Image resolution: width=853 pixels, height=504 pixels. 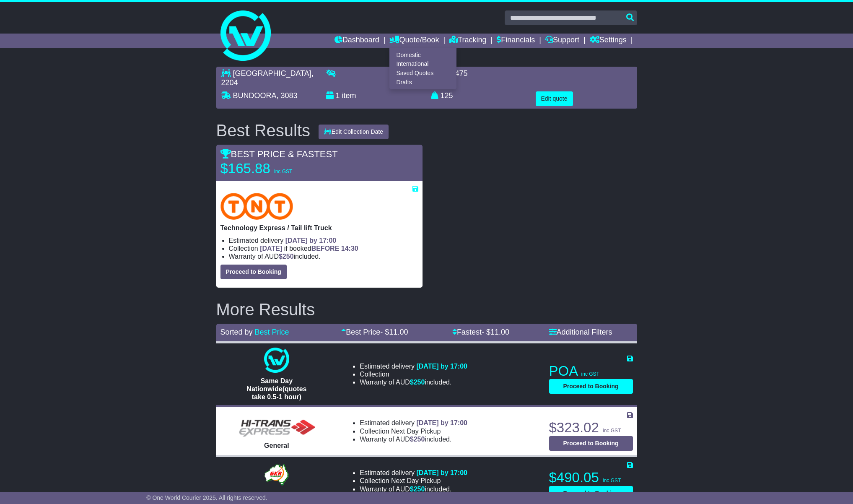 What do you see at coordinates (562, 41) in the screenshot?
I see `a: Support` at bounding box center [562, 41].